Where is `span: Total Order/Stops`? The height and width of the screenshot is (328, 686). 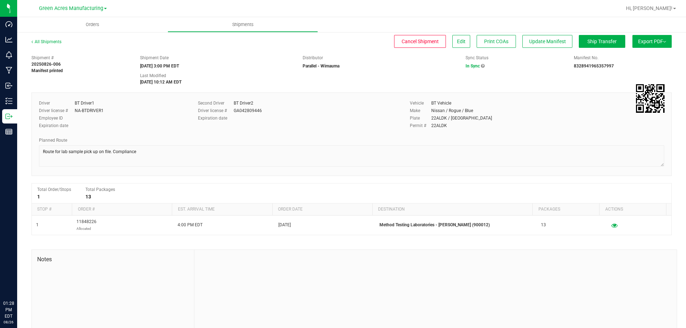
span: Total Order/Stops is located at coordinates (54, 190).